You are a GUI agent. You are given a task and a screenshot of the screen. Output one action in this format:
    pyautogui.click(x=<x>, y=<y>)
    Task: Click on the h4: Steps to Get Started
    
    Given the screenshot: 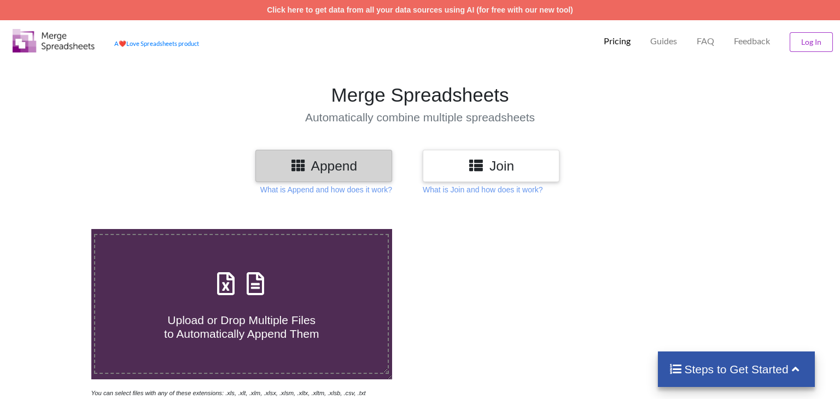 What is the action you would take?
    pyautogui.click(x=736, y=369)
    